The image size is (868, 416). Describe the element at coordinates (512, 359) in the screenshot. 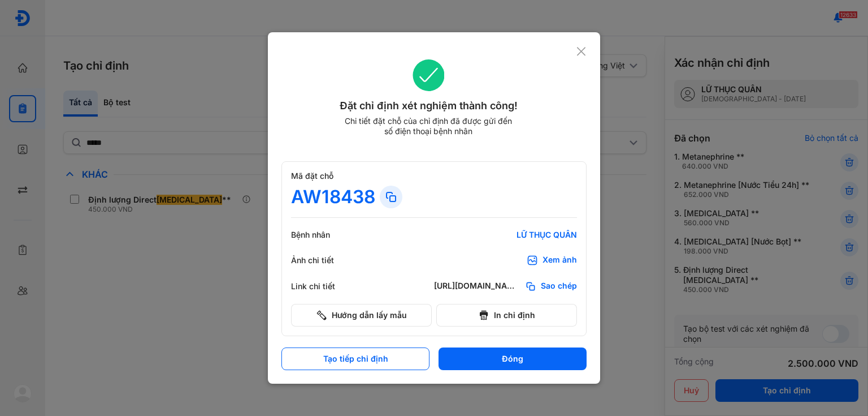

I see `button: Đóng` at that location.